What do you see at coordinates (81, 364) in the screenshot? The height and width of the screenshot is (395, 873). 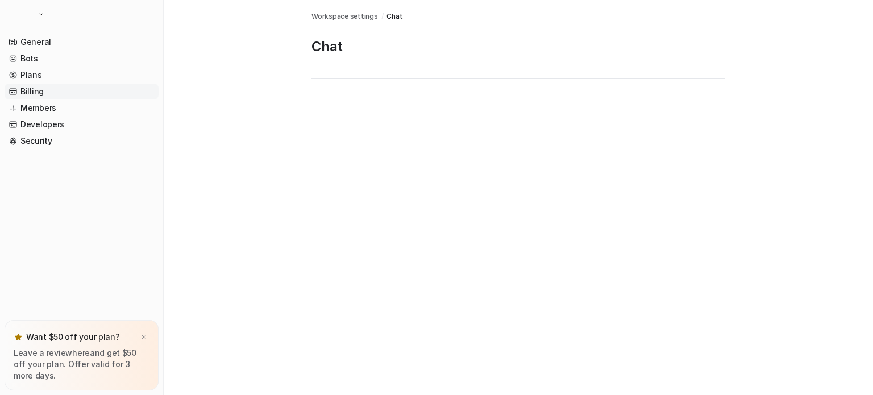 I see `p: Leave a review and get $50 off your plan. Offer valid for 3 more days.` at bounding box center [81, 364].